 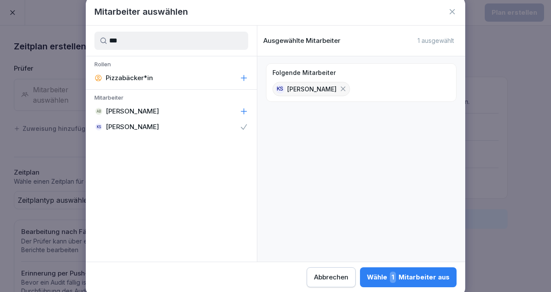 I want to click on p: Folgende Mitarbeiter, so click(x=304, y=73).